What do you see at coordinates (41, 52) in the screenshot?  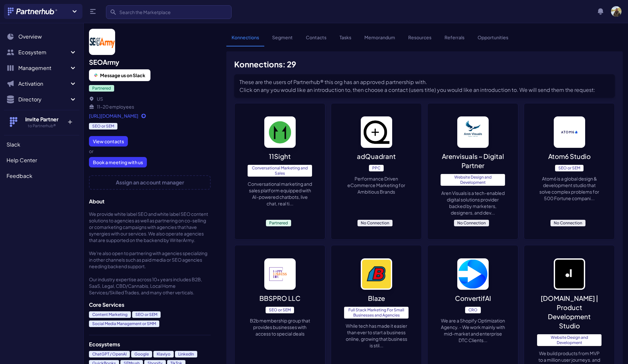 I see `button: Ecosystem` at bounding box center [41, 52].